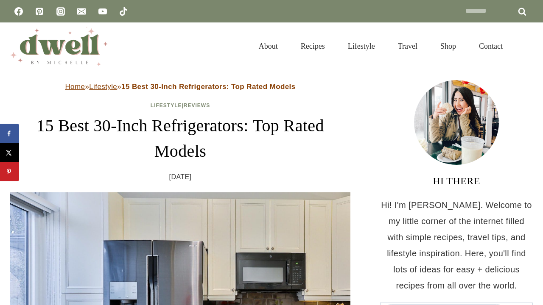 This screenshot has width=543, height=305. What do you see at coordinates (59, 46) in the screenshot?
I see `a: DWELL by michelle` at bounding box center [59, 46].